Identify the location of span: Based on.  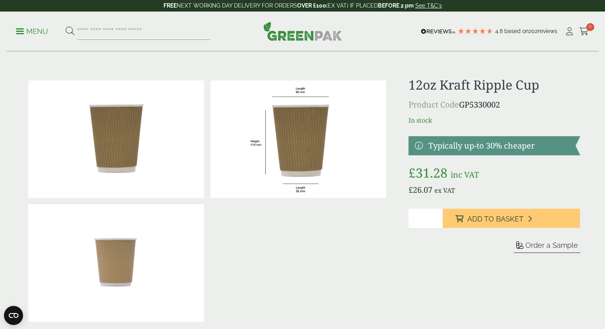
(517, 31).